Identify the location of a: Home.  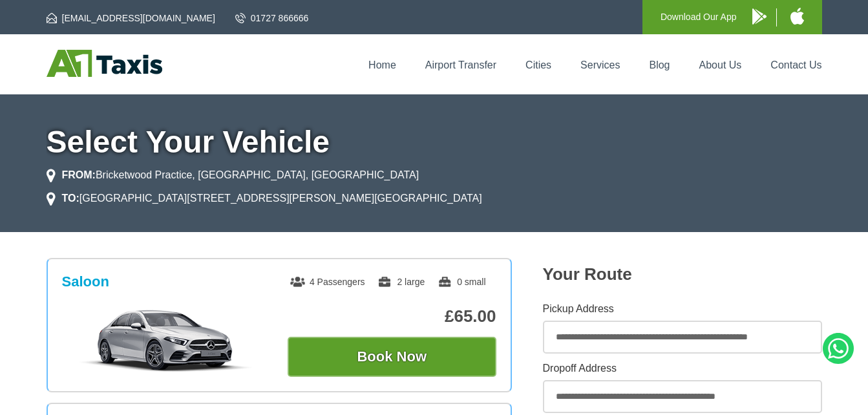
(382, 65).